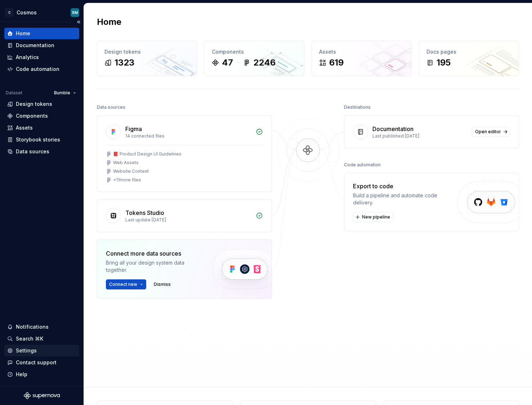 Image resolution: width=532 pixels, height=405 pixels. Describe the element at coordinates (124, 63) in the screenshot. I see `div: 1323` at that location.